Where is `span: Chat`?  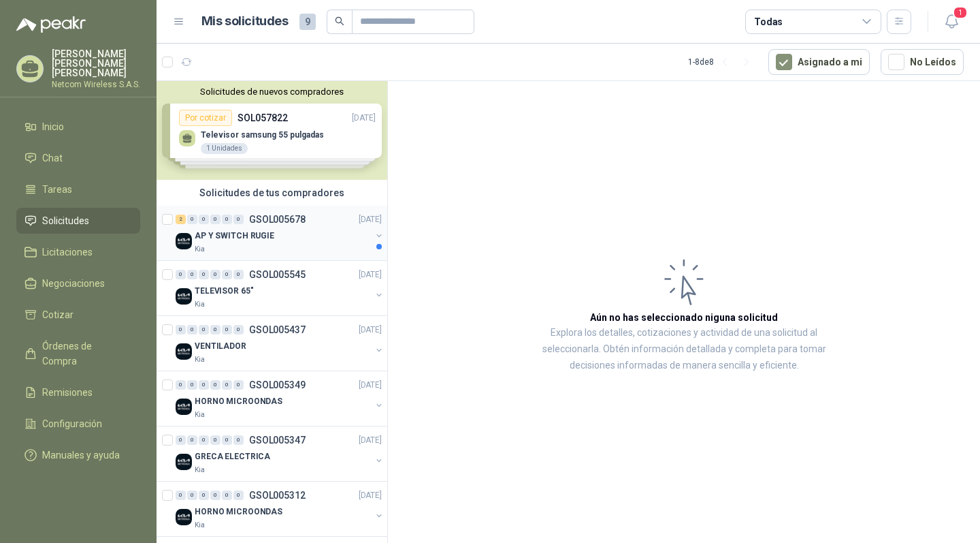 span: Chat is located at coordinates (53, 158).